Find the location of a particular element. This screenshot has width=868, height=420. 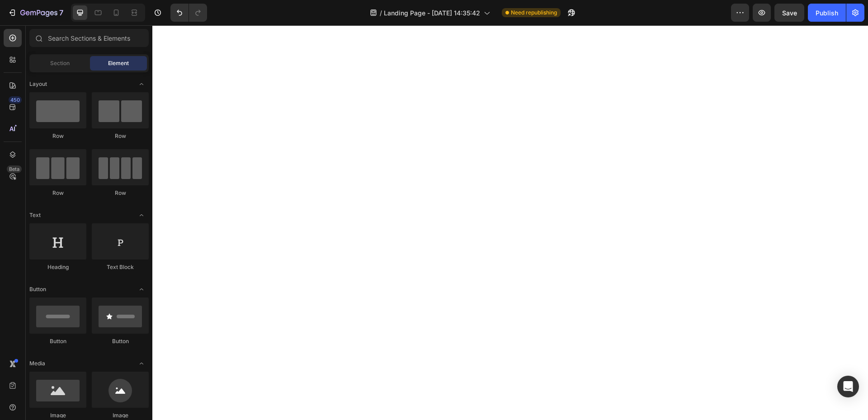

span: Save is located at coordinates (789, 13).